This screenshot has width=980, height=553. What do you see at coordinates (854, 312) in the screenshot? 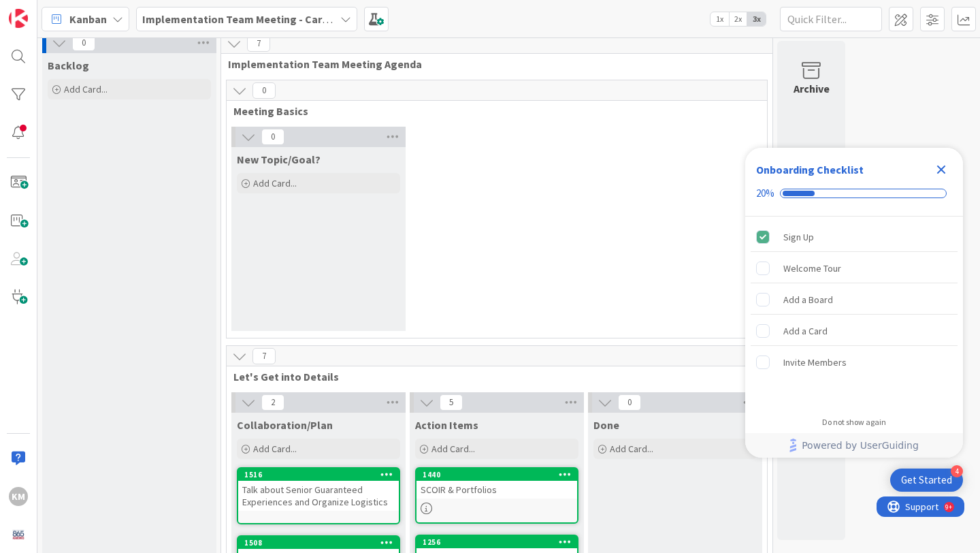
I see `div: Checklist items` at bounding box center [854, 312].